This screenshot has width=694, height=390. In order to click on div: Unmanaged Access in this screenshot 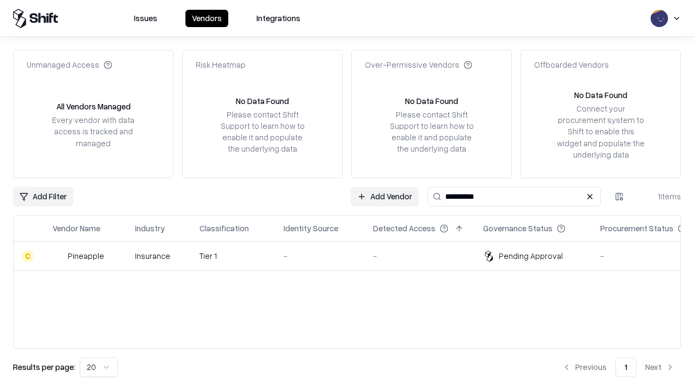, I will do `click(69, 65)`.